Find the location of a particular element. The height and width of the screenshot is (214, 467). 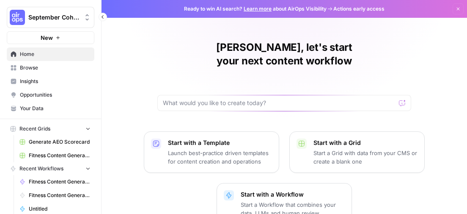

button: Recent Workflows is located at coordinates (50, 168).